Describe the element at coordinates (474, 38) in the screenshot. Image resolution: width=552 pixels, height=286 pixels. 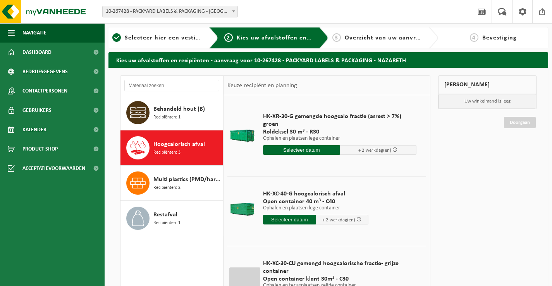
I see `span: 4` at that location.